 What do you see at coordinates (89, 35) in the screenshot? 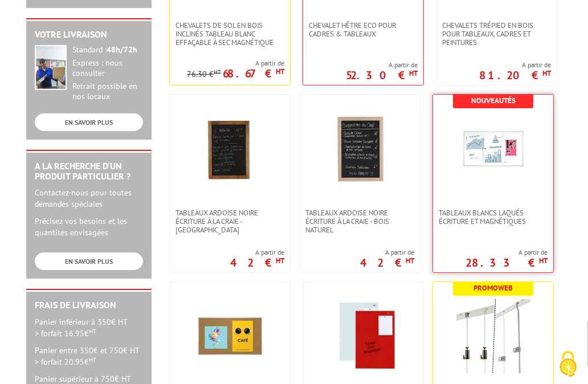
I see `h2: Votre livraison` at bounding box center [89, 35].